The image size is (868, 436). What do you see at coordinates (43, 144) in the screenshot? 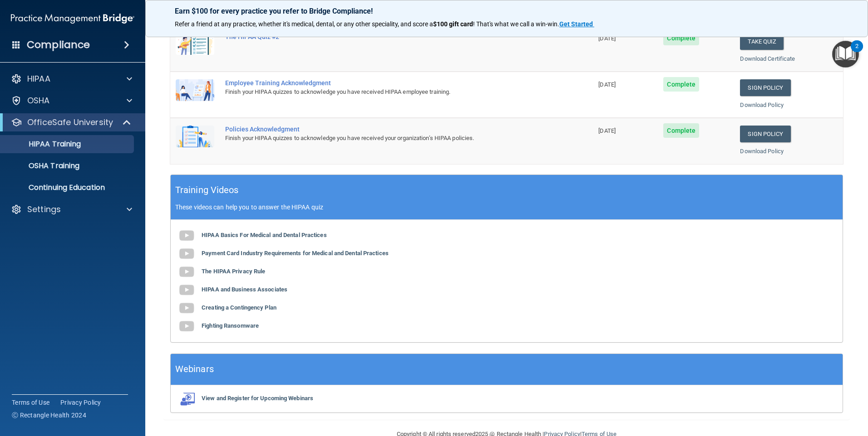
I see `p: HIPAA Training` at bounding box center [43, 144].